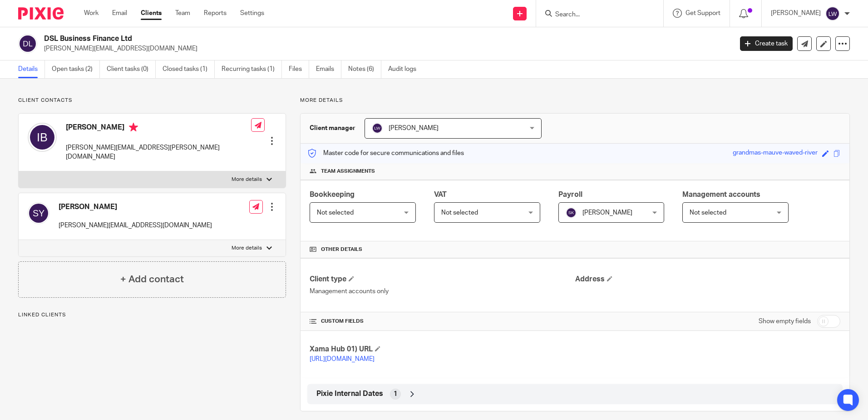  I want to click on span: 1, so click(395, 394).